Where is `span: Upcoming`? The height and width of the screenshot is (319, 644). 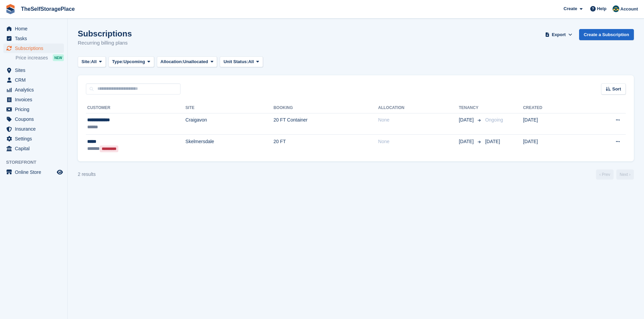 span: Upcoming is located at coordinates (134, 62).